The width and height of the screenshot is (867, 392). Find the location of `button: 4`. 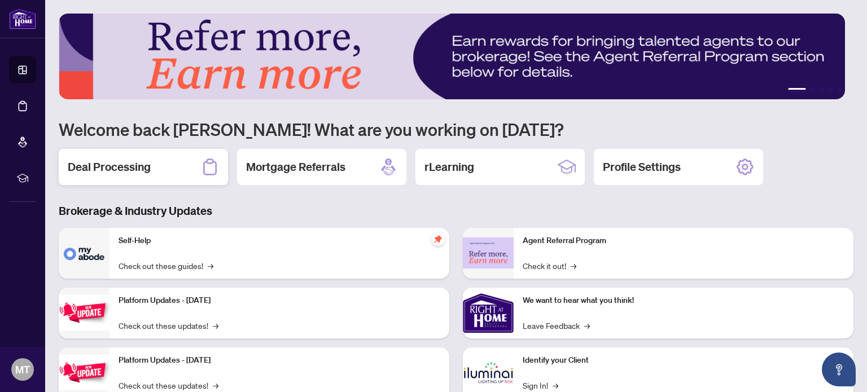

button: 4 is located at coordinates (831, 90).